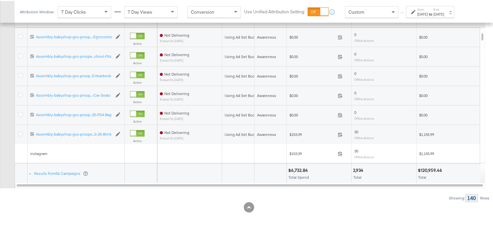 Image resolution: width=493 pixels, height=228 pixels. Describe the element at coordinates (74, 133) in the screenshot. I see `div: Assembly-babyshop-gcc-prospe...S-25-Blink` at that location.